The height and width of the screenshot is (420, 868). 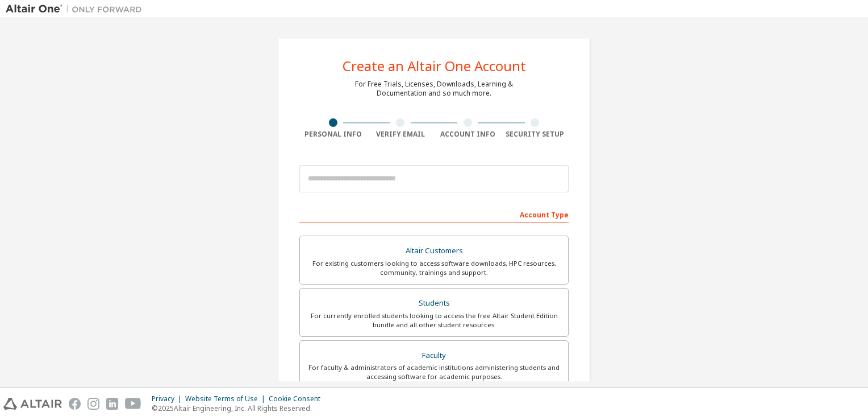 I want to click on img: Altair One, so click(x=76, y=9).